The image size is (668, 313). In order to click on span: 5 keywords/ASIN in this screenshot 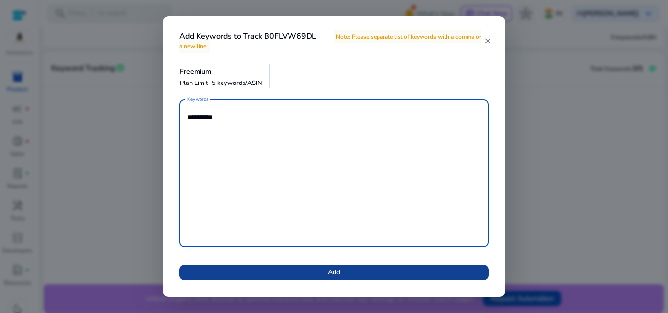, I will do `click(237, 83)`.